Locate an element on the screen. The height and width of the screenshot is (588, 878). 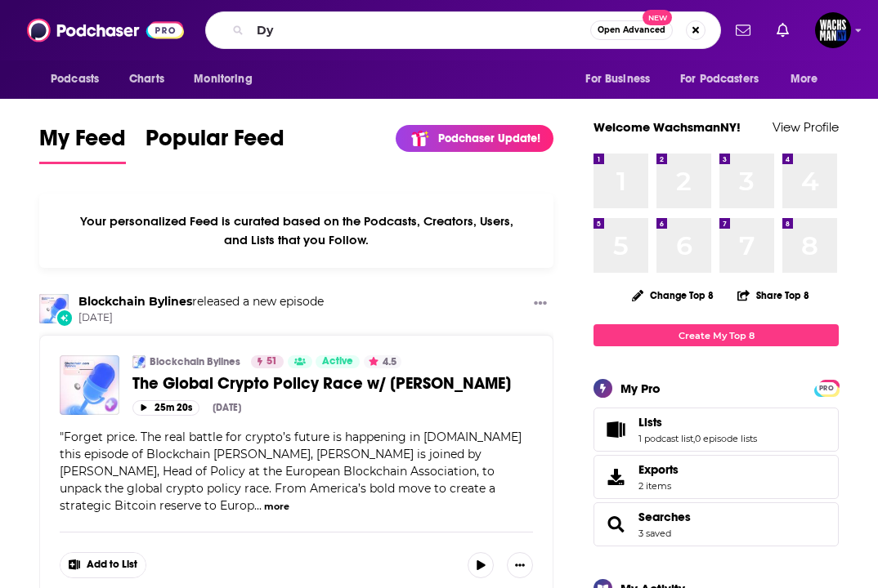
img: User Profile is located at coordinates (833, 30).